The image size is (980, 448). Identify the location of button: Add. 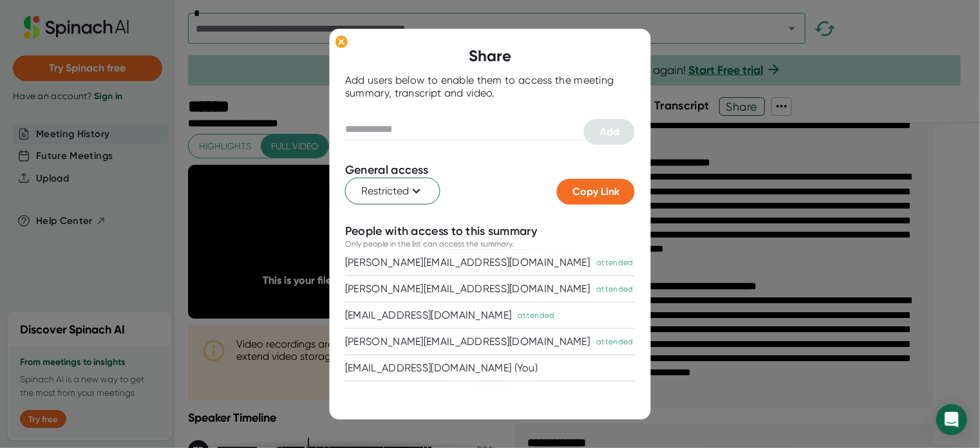
(609, 132).